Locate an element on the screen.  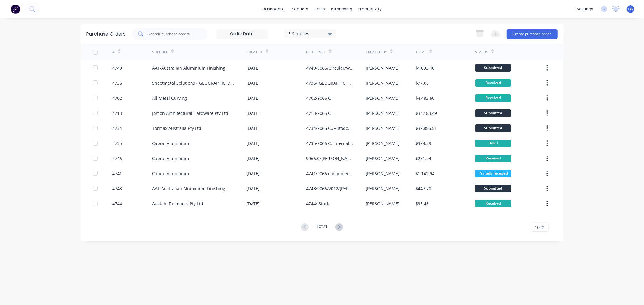
div: purchasing is located at coordinates (342, 9).